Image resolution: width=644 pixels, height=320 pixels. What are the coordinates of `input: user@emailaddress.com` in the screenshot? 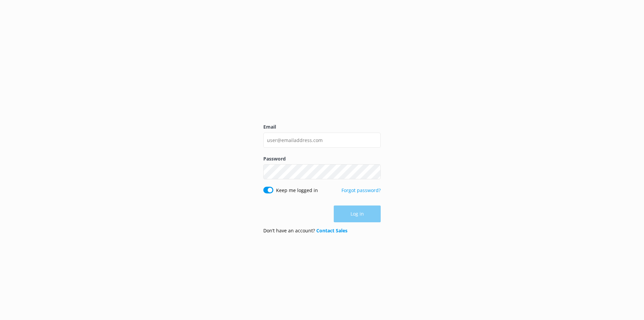 It's located at (322, 140).